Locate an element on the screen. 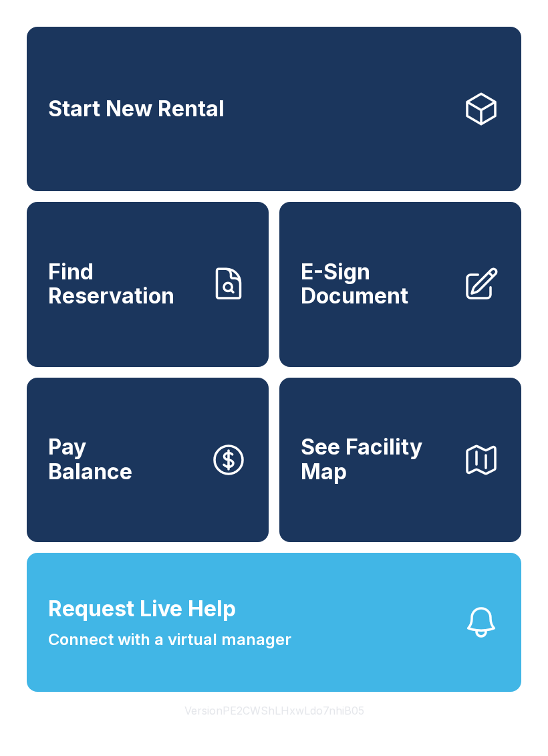 The width and height of the screenshot is (548, 756). button: VersionPE2CWShLHxwLdo7nhiB05 is located at coordinates (274, 710).